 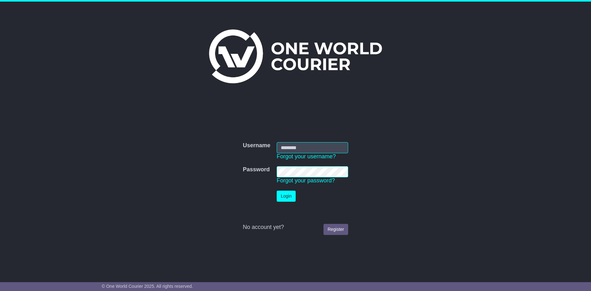 What do you see at coordinates (306, 180) in the screenshot?
I see `a: Forgot your password?` at bounding box center [306, 180].